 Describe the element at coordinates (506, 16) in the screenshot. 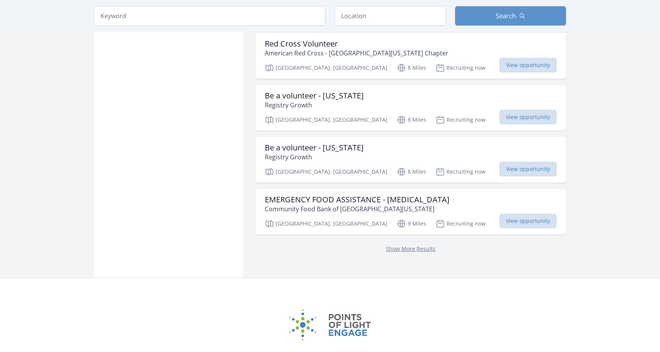

I see `span: Search` at that location.